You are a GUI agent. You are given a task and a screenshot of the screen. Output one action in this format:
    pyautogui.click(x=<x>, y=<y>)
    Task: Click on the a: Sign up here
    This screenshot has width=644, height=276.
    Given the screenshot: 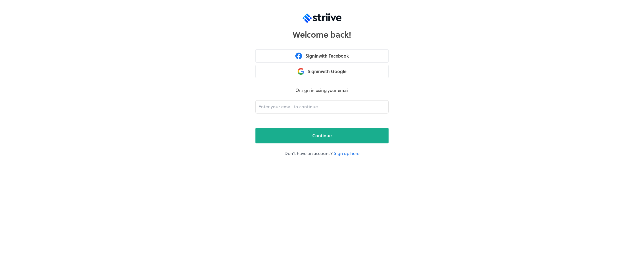 What is the action you would take?
    pyautogui.click(x=347, y=153)
    